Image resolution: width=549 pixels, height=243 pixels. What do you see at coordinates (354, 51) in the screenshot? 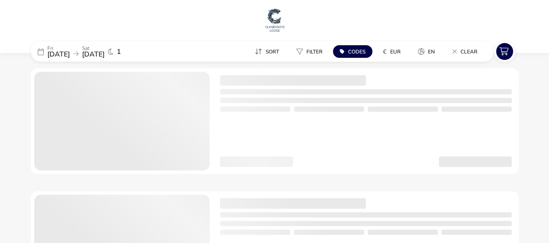
I see `naf-pibe-menu-bar-item: Codes` at bounding box center [354, 51].